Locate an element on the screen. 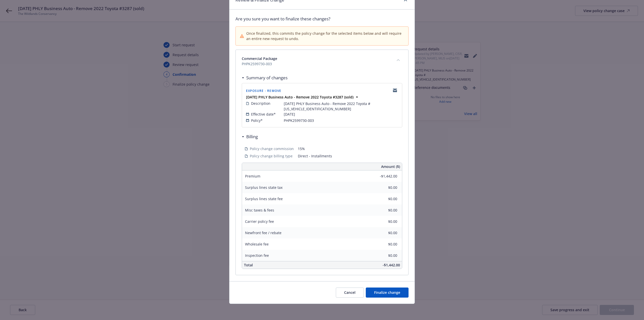 The width and height of the screenshot is (644, 320). button: collapse content is located at coordinates (398, 60).